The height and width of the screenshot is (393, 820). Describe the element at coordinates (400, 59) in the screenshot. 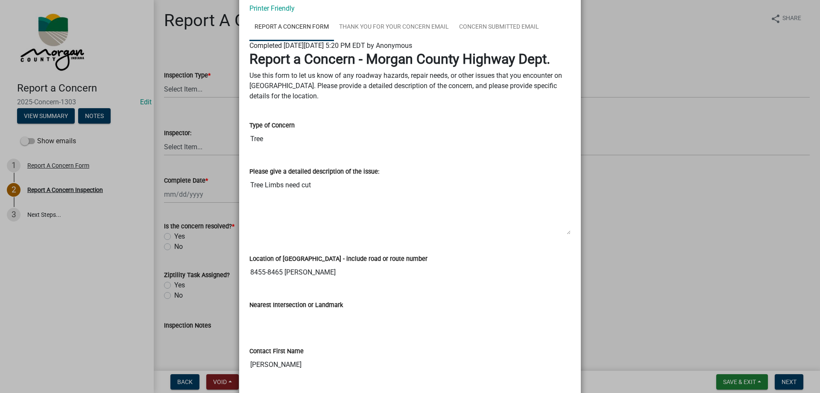

I see `strong: Report a Concern - Morgan County Highway Dept.` at that location.